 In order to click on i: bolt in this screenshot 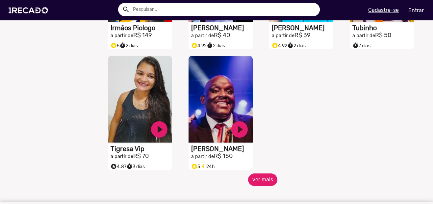, I will do `click(203, 166)`.